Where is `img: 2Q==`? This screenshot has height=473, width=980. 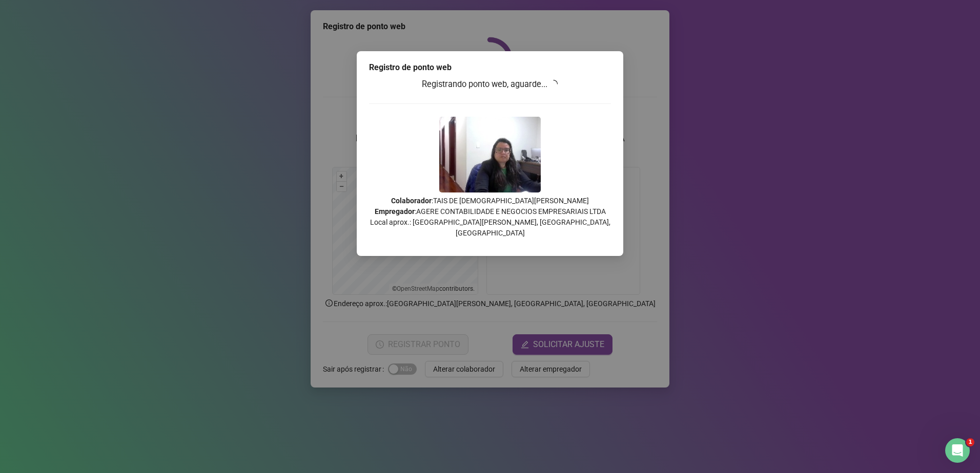
img: 2Q== is located at coordinates (490, 155).